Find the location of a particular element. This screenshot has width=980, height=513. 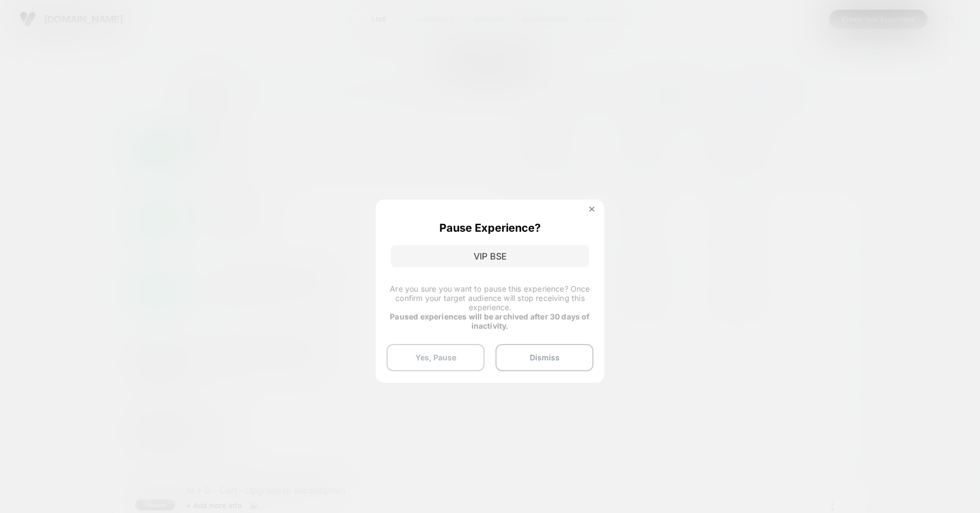

p: Pause Experience? is located at coordinates (490, 227).